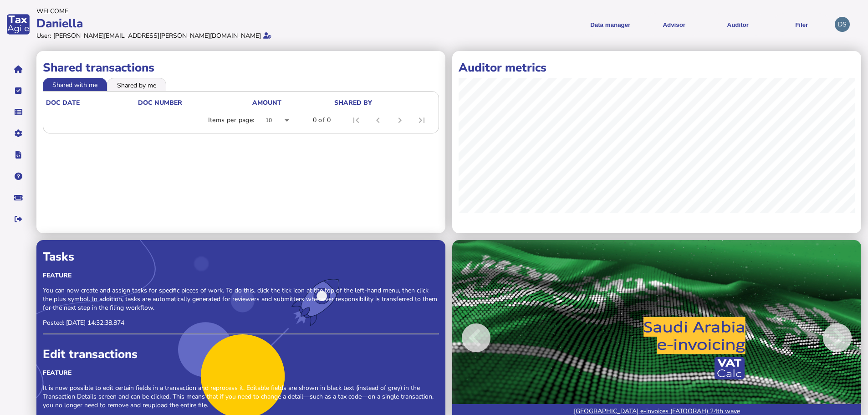 Image resolution: width=868 pixels, height=415 pixels. What do you see at coordinates (241, 396) in the screenshot?
I see `p: It is now possible to edit certain fields in a transaction and reprocess it. Editable fields are ...` at bounding box center [241, 396].